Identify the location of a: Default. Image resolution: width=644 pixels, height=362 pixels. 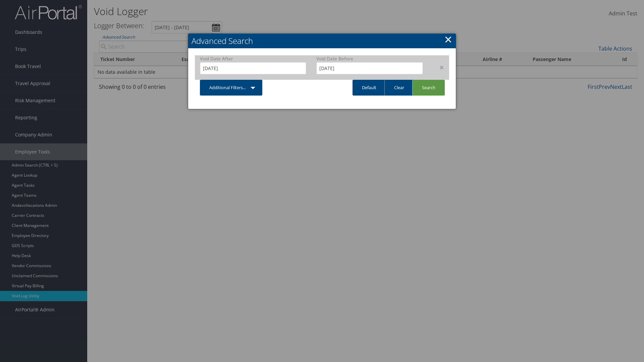
(369, 88).